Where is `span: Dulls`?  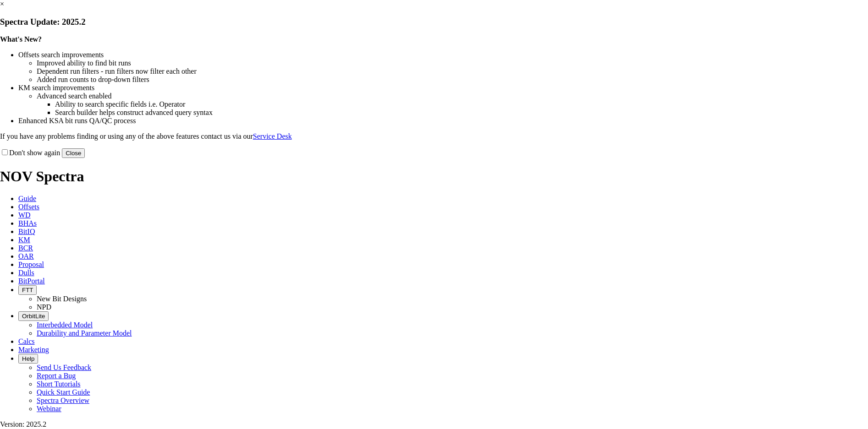 span: Dulls is located at coordinates (26, 273).